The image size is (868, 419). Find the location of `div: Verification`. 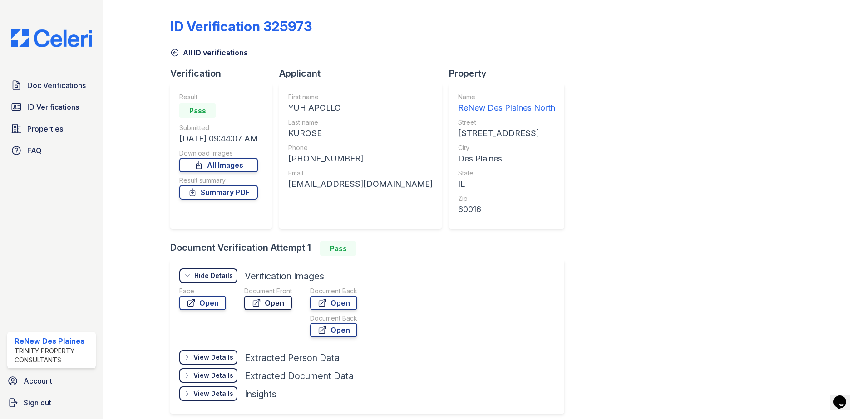

div: Verification is located at coordinates (225, 74).